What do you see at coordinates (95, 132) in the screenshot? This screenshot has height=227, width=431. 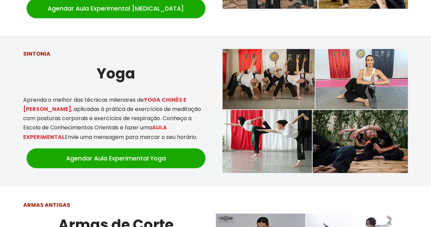 I see `mark: AULA EXPERIMENTAL` at bounding box center [95, 132].